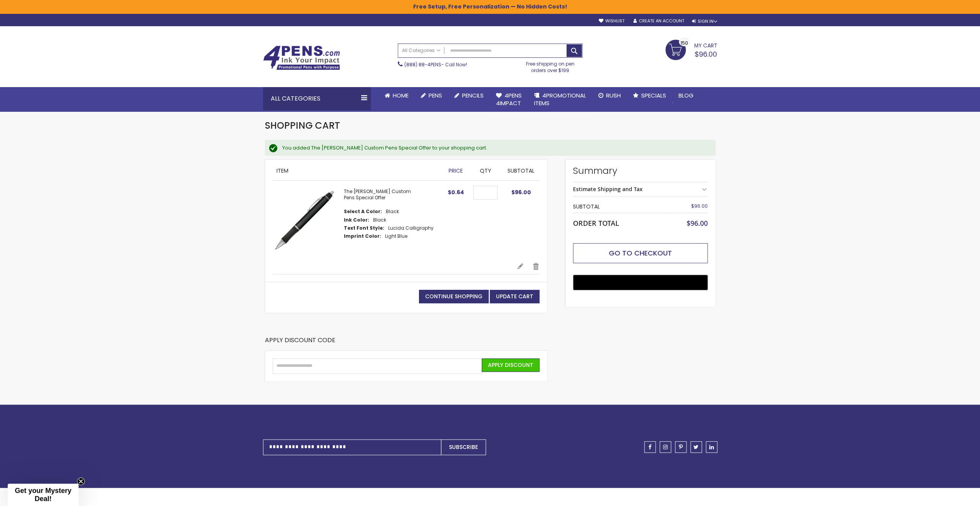 This screenshot has width=980, height=506. Describe the element at coordinates (712, 447) in the screenshot. I see `a: linkedin` at that location.